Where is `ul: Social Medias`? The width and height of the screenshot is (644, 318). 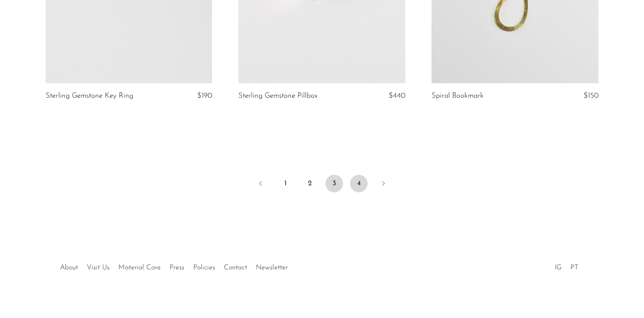 ul: Social Medias is located at coordinates (566, 265).